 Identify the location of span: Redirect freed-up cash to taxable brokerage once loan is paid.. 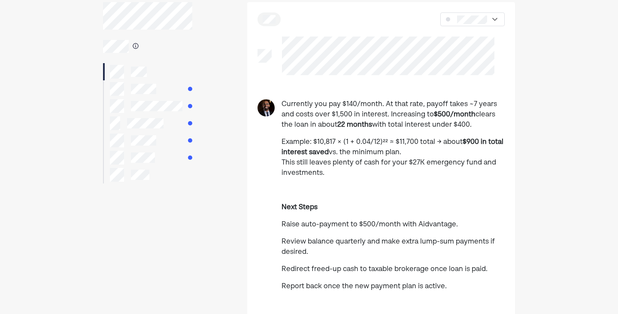
(384, 269).